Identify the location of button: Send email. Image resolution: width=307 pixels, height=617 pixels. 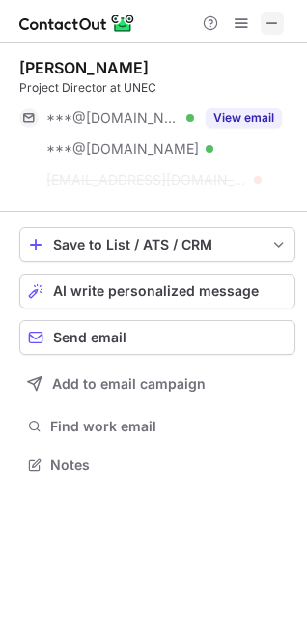
(158, 337).